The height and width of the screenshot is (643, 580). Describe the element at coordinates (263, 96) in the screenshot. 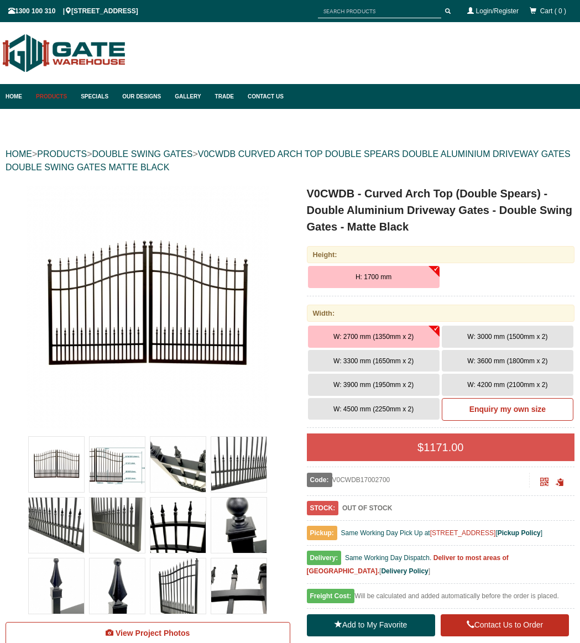

I see `a: Contact Us` at that location.